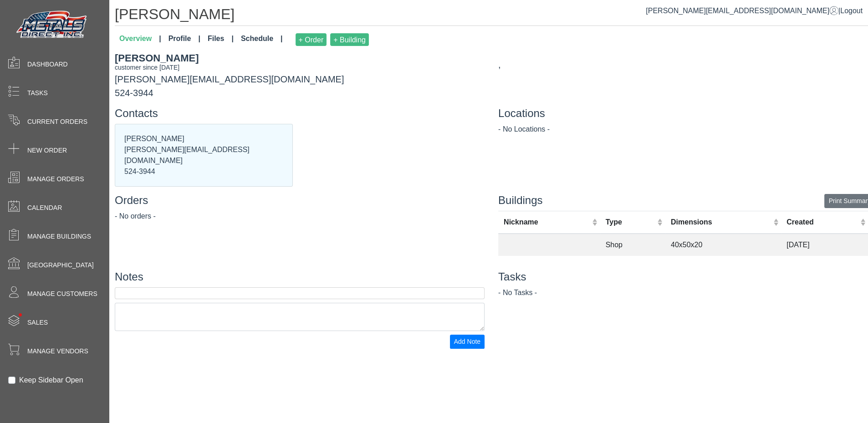 This screenshot has width=868, height=423. I want to click on a: Files, so click(220, 40).